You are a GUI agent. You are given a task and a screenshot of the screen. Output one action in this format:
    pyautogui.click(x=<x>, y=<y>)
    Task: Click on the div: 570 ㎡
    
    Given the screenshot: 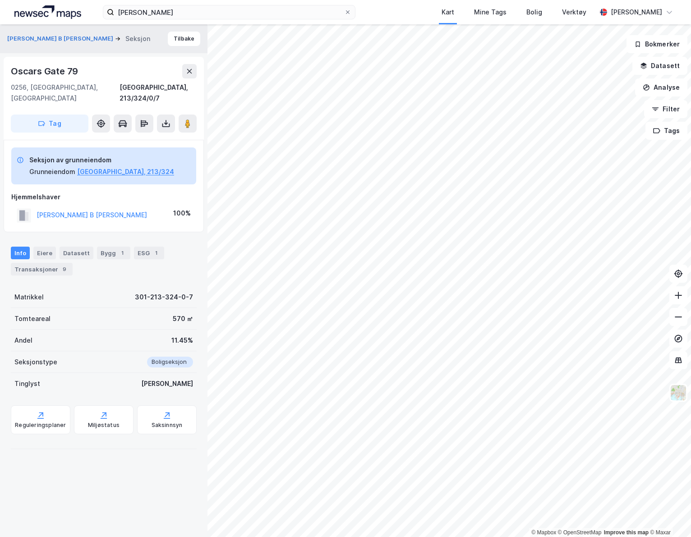 What is the action you would take?
    pyautogui.click(x=183, y=319)
    